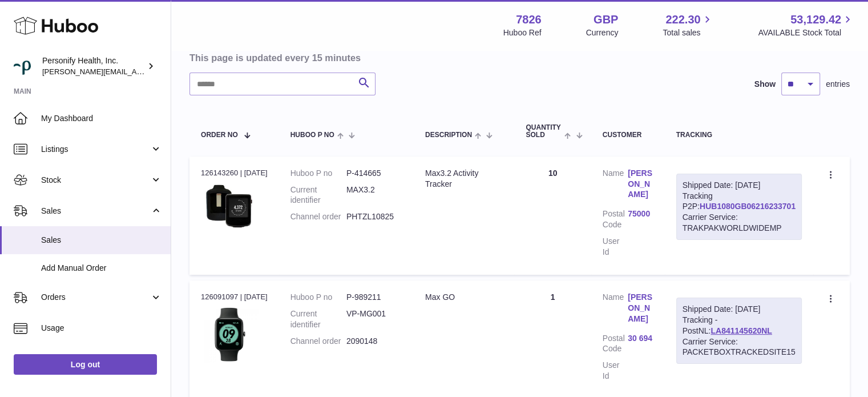 This screenshot has width=868, height=397. Describe the element at coordinates (22, 66) in the screenshot. I see `img: donald.holliday@virginpulse.com` at that location.